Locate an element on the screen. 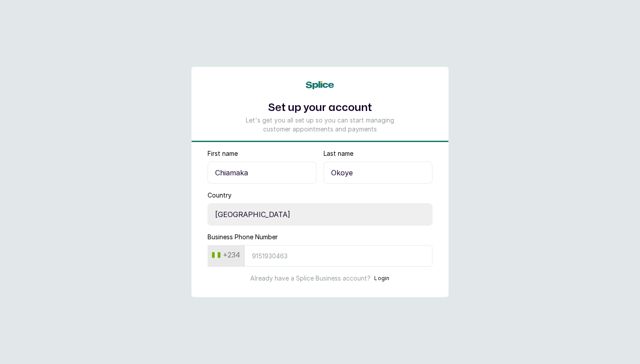  label: Last name is located at coordinates (338, 154).